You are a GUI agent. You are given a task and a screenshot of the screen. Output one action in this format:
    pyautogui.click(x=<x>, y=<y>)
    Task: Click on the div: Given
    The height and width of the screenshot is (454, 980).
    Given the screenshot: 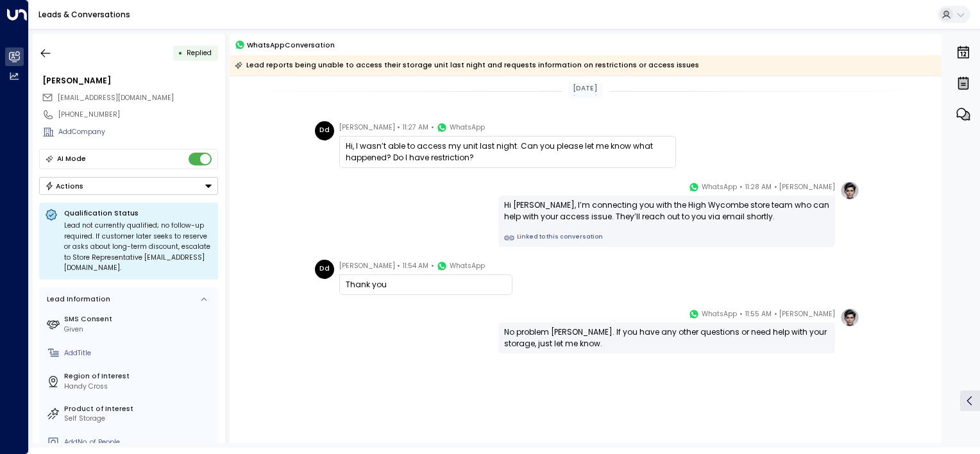 What is the action you would take?
    pyautogui.click(x=139, y=330)
    